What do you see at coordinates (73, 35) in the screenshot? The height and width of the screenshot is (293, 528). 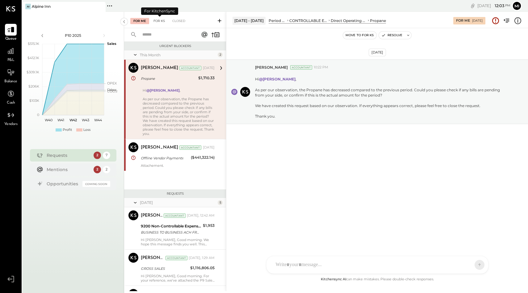 I see `div: P10 2025` at bounding box center [73, 35].